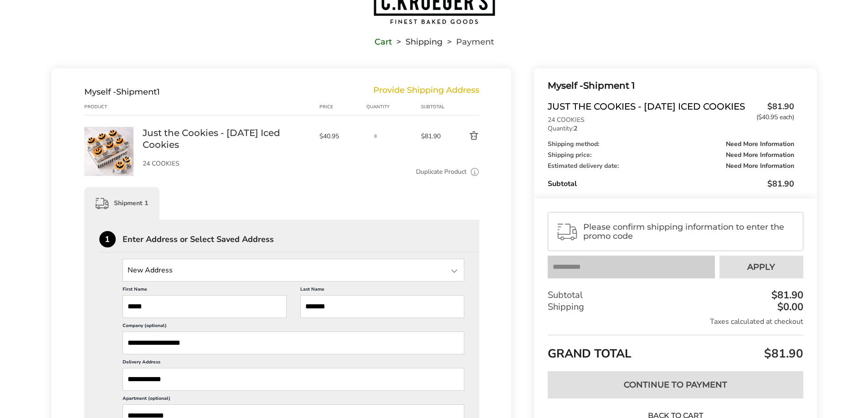 This screenshot has width=868, height=418. Describe the element at coordinates (158, 92) in the screenshot. I see `span: 1` at that location.